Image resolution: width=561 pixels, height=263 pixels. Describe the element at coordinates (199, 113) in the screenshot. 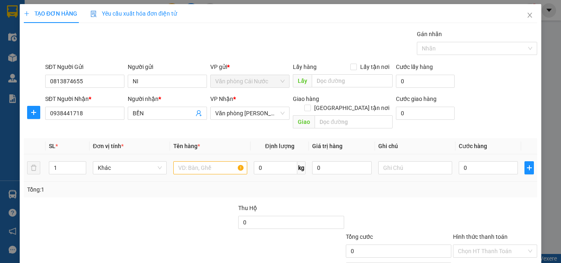

I see `span: user-add` at that location.